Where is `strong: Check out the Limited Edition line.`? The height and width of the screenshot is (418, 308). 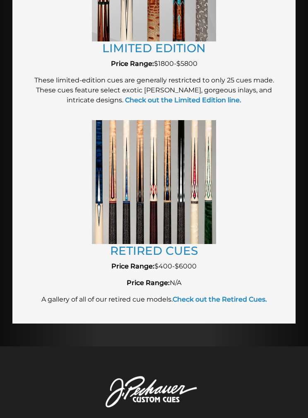
strong: Check out the Limited Edition line. is located at coordinates (183, 100).